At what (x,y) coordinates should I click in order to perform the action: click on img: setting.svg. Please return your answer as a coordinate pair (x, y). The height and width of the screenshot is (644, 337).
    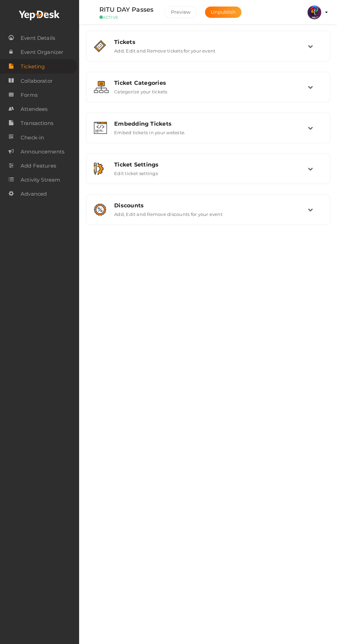
    Looking at the image, I should click on (99, 168).